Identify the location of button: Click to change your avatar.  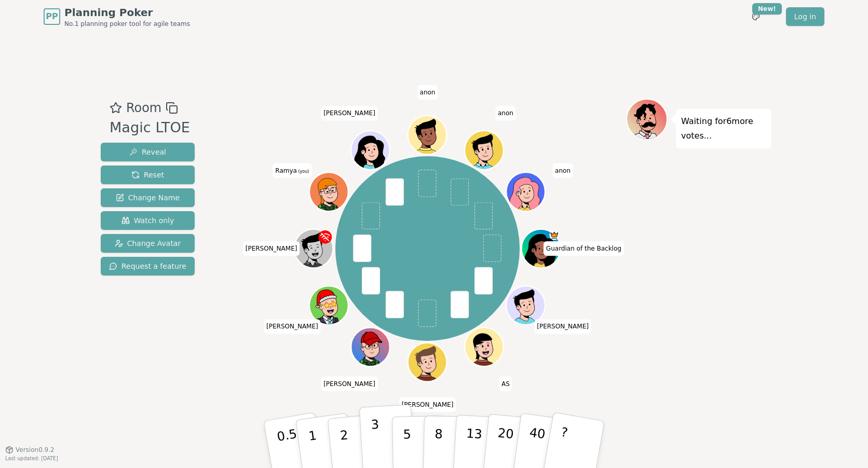
(329, 191).